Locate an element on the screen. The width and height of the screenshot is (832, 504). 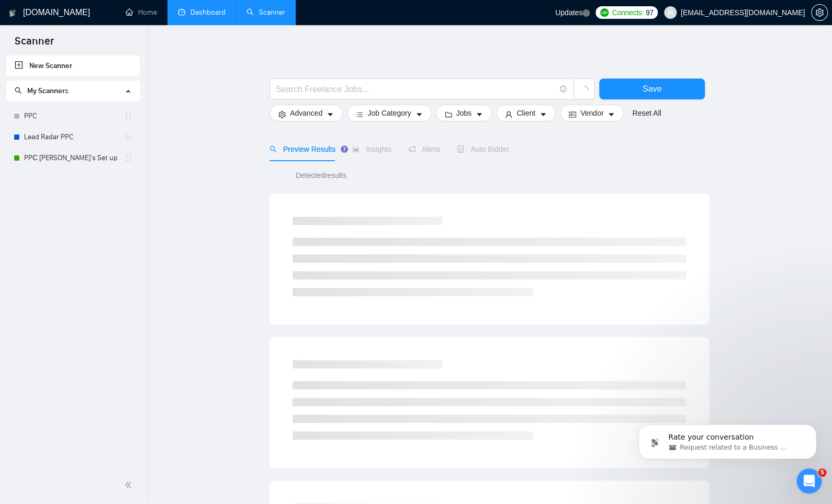
button: barsJob Categorycaret-down is located at coordinates (389, 113).